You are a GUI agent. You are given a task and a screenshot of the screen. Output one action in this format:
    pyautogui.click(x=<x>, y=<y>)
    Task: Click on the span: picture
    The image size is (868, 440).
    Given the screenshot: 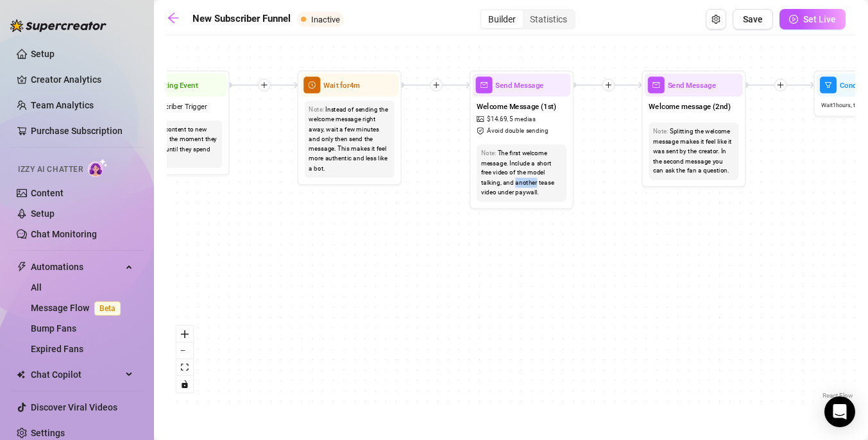 What is the action you would take?
    pyautogui.click(x=481, y=118)
    